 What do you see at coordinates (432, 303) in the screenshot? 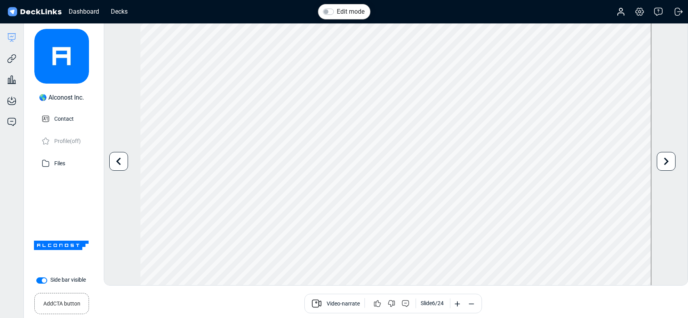
I see `div: Slide 6 / 24` at bounding box center [432, 303].